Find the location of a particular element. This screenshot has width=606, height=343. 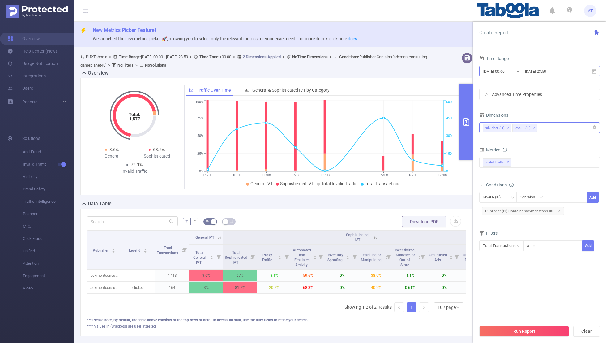

span: Video is located at coordinates (49, 288).